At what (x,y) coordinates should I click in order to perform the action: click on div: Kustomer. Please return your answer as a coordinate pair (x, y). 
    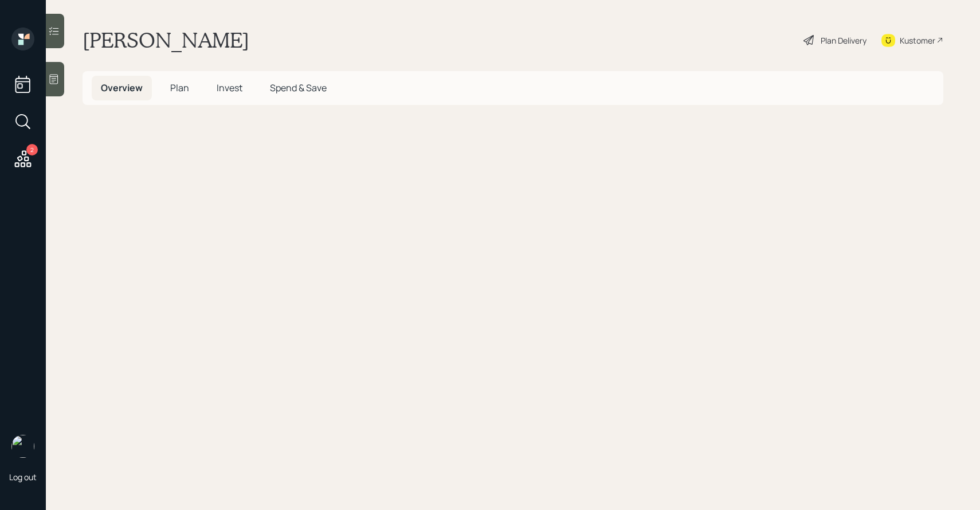
    Looking at the image, I should click on (918, 40).